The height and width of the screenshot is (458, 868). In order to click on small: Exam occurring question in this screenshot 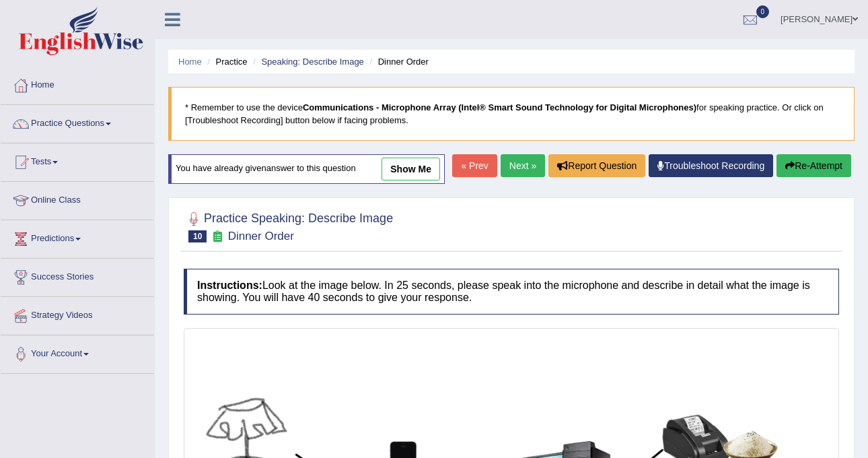, I will do `click(217, 236)`.